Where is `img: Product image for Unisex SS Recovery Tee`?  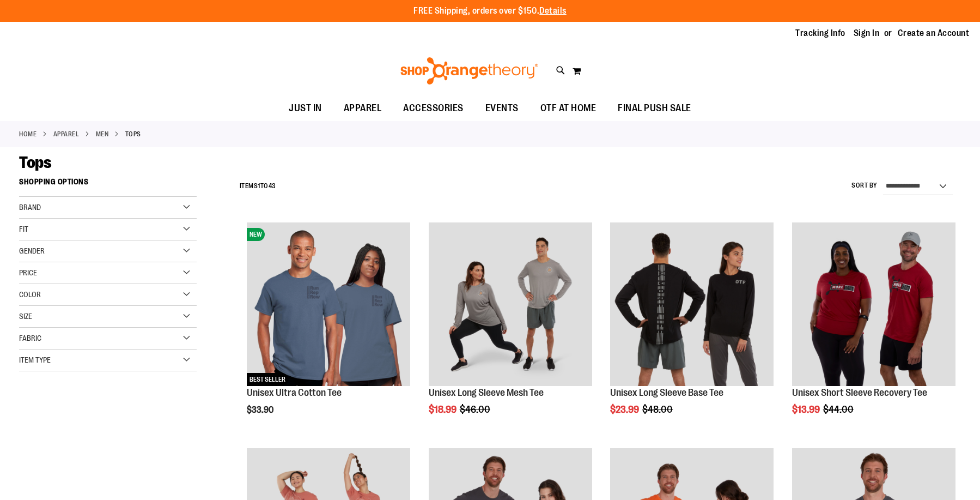
img: Product image for Unisex SS Recovery Tee is located at coordinates (874, 304).